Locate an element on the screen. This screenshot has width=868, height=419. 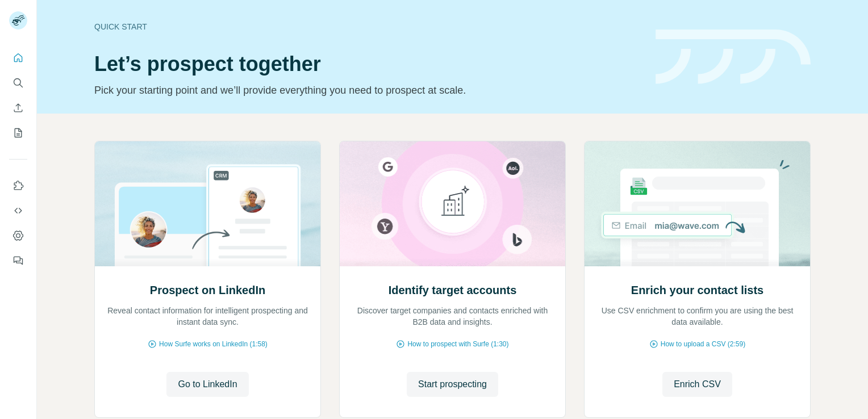
button: Search is located at coordinates (18, 83).